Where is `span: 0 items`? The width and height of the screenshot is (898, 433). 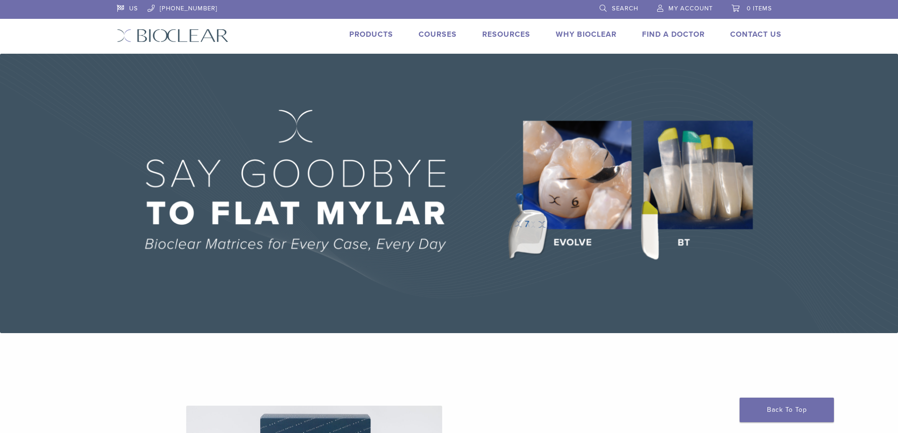
span: 0 items is located at coordinates (760, 8).